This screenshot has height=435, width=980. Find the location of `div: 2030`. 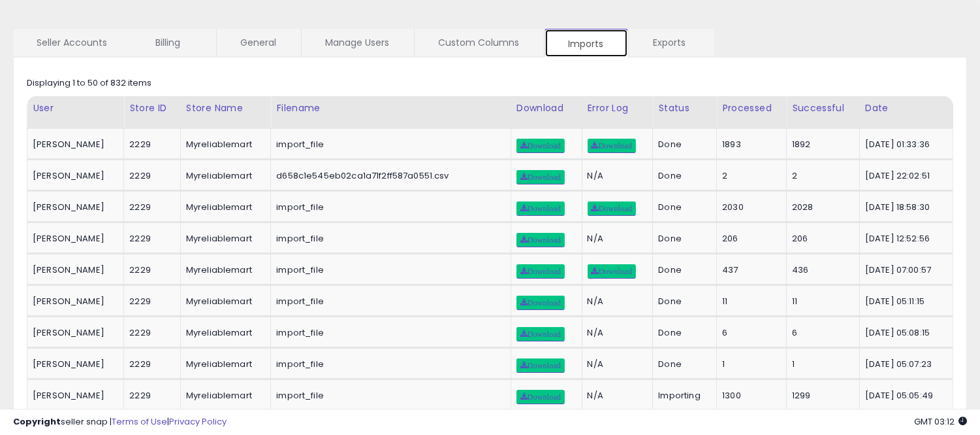

div: 2030 is located at coordinates (749, 207).